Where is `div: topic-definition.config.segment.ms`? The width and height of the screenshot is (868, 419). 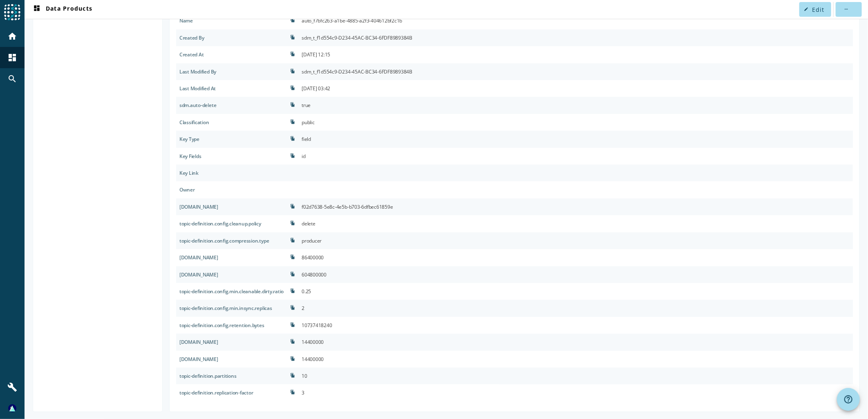
div: topic-definition.config.segment.ms is located at coordinates (231, 359).